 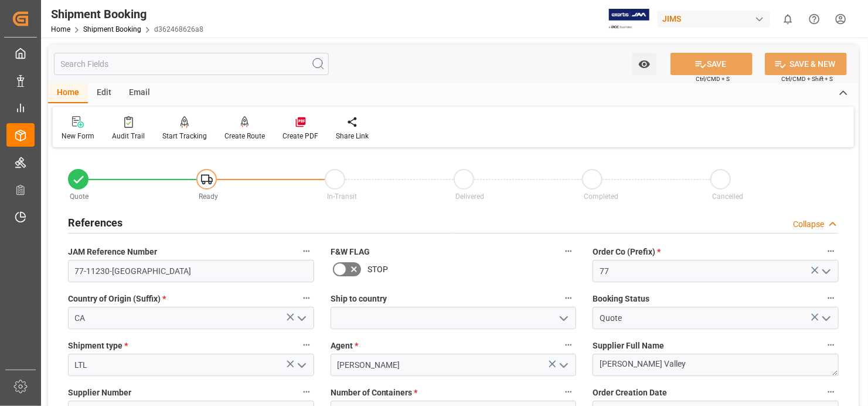 What do you see at coordinates (80, 197) in the screenshot?
I see `span: Quote` at bounding box center [80, 197].